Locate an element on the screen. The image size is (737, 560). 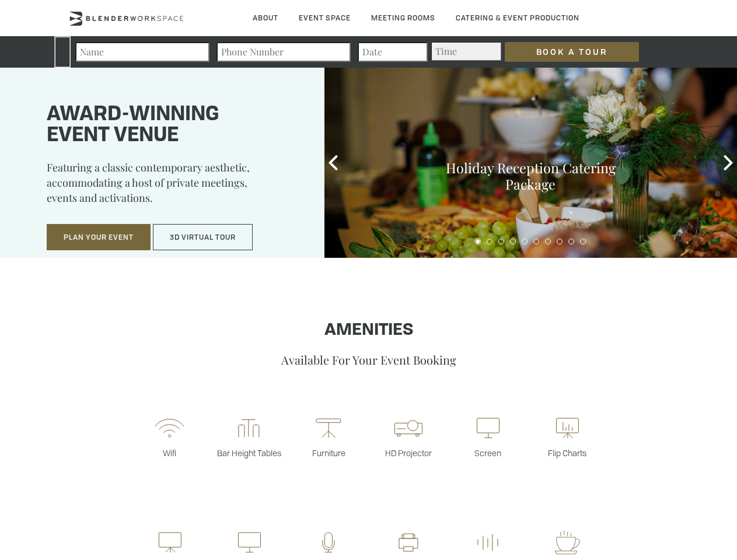
p: Featuring a classic contemporary aesthetic, accommodating a host of private meetings, events and ... is located at coordinates (171, 187).